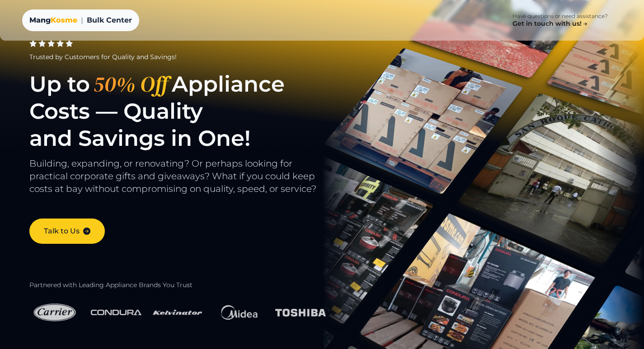 The height and width of the screenshot is (349, 644). What do you see at coordinates (185, 111) in the screenshot?
I see `h1: Up to Appliance Costs — Quality and Savings in One!` at bounding box center [185, 111].